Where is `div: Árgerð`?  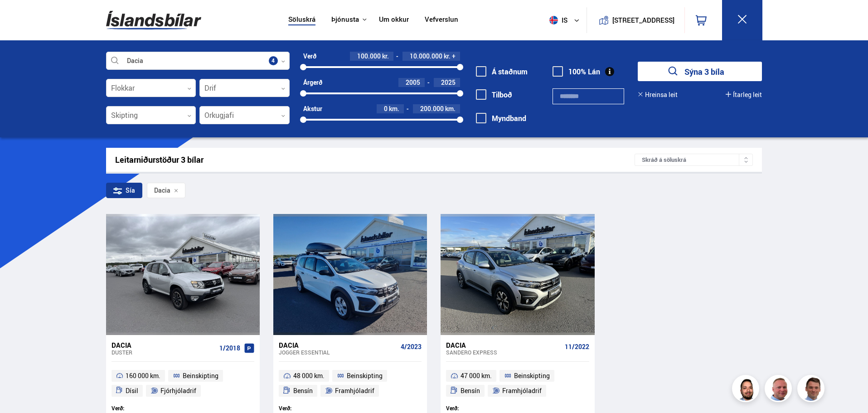
div: Árgerð is located at coordinates (313, 83).